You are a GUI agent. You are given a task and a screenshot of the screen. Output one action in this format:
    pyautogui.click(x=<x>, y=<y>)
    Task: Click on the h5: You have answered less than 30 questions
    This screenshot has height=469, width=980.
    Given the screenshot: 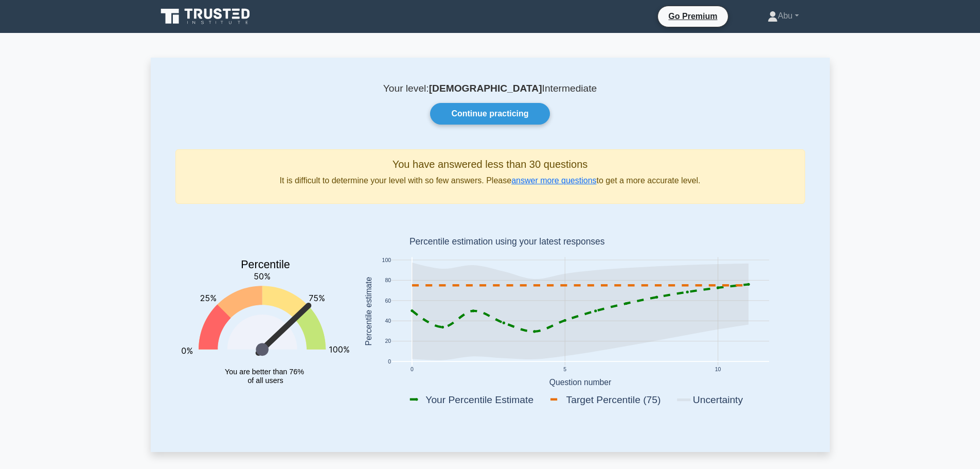 What is the action you would take?
    pyautogui.click(x=490, y=164)
    